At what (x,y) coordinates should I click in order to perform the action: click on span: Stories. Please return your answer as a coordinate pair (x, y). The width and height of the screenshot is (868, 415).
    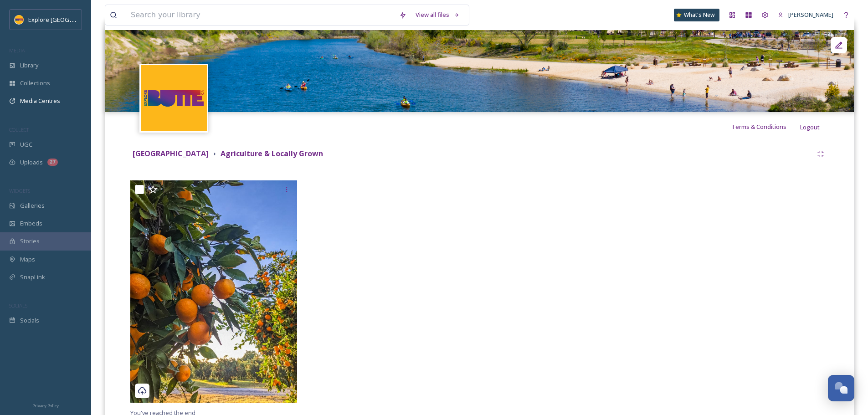
    Looking at the image, I should click on (29, 241).